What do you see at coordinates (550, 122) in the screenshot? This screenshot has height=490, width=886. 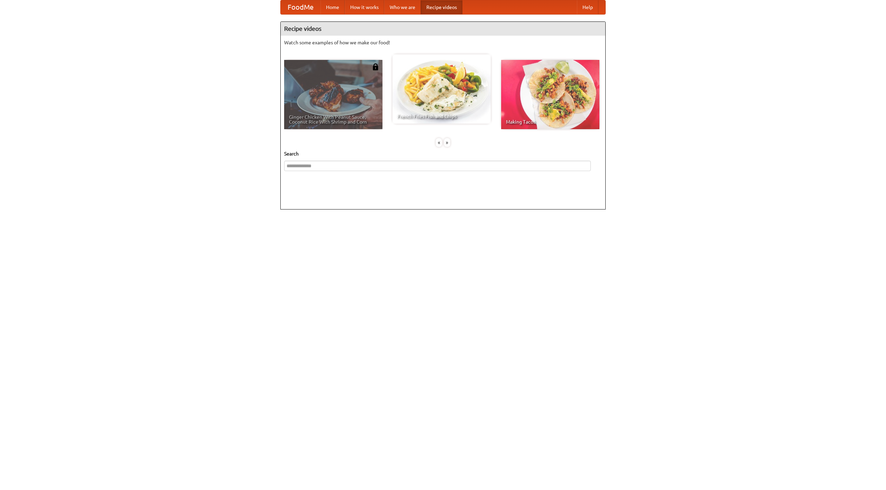 I see `span: Making Tacos` at bounding box center [550, 122].